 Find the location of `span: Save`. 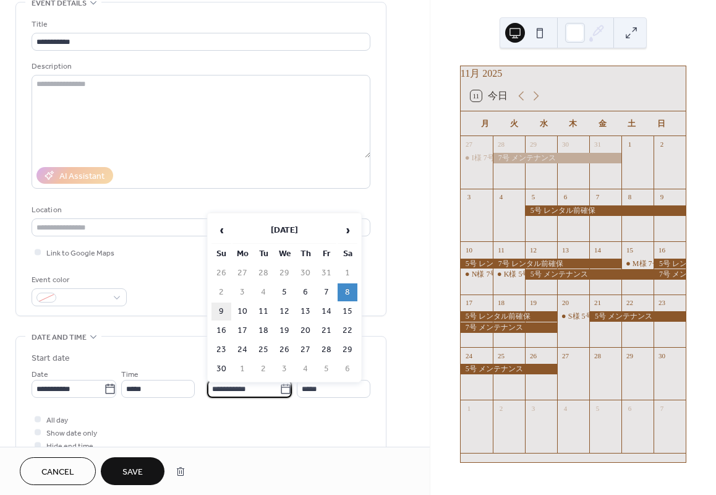

span: Save is located at coordinates (132, 472).